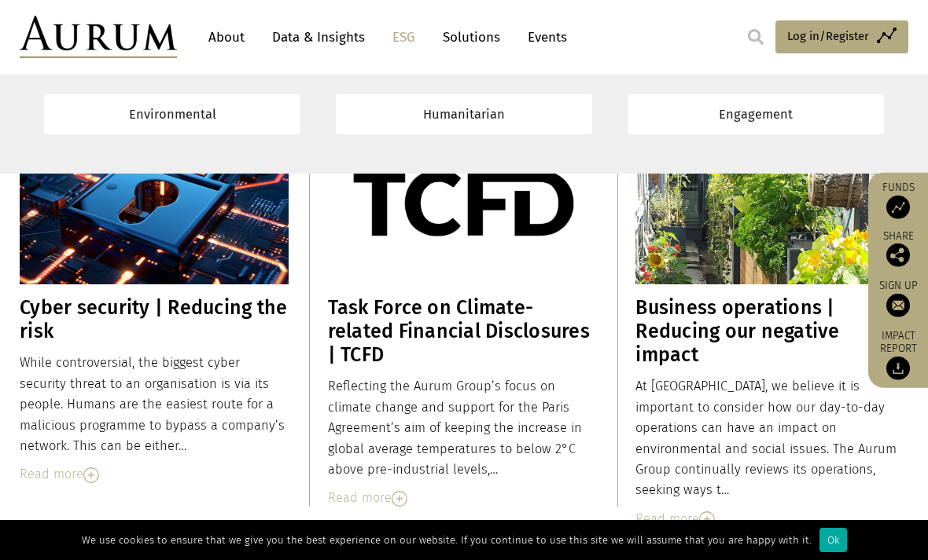  I want to click on div: Reflecting the Aurum Group’s focus on climate change and support for the Paris Agreement’s aim of..., so click(462, 428).